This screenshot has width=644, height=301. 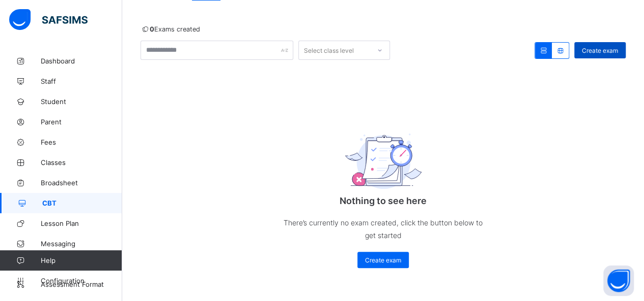 What do you see at coordinates (49, 20) in the screenshot?
I see `img: safsims` at bounding box center [49, 20].